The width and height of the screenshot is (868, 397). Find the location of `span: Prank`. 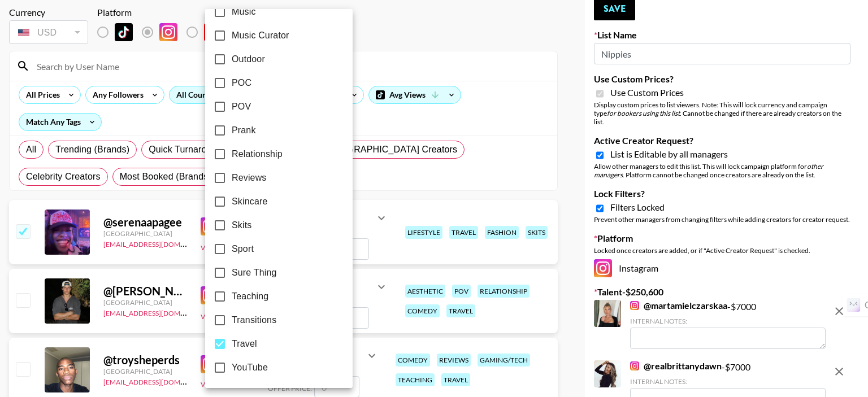

span: Prank is located at coordinates (244, 131).